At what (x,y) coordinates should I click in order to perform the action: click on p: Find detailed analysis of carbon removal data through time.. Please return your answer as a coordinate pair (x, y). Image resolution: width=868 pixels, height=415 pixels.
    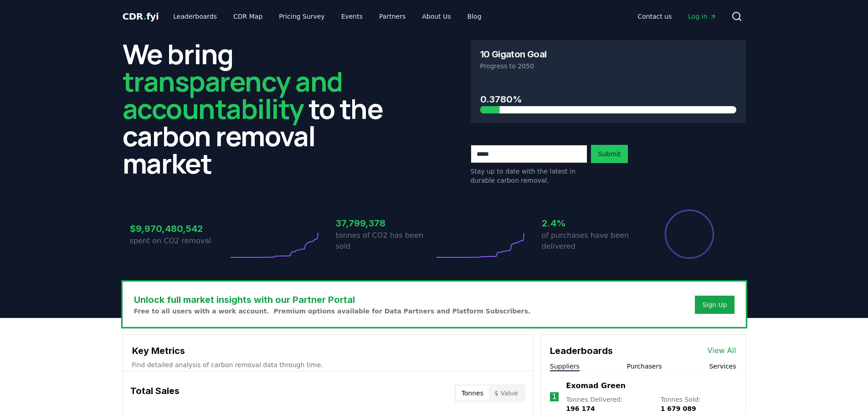
    Looking at the image, I should click on (327, 365).